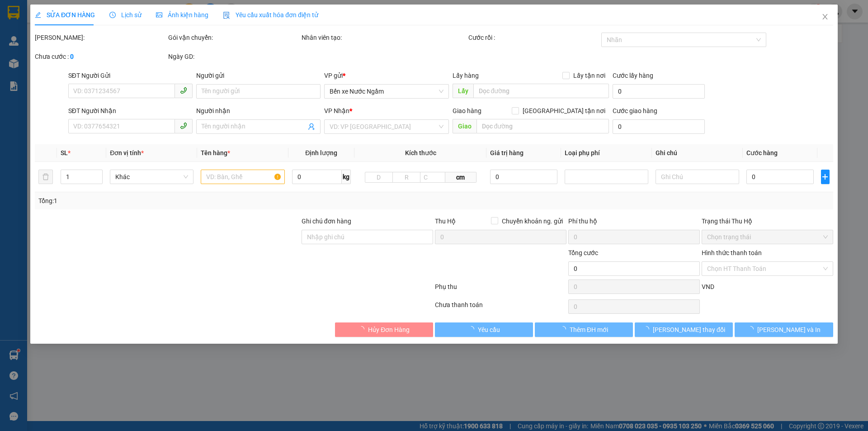 This screenshot has height=431, width=868. Describe the element at coordinates (125, 15) in the screenshot. I see `span: Lịch sử` at that location.